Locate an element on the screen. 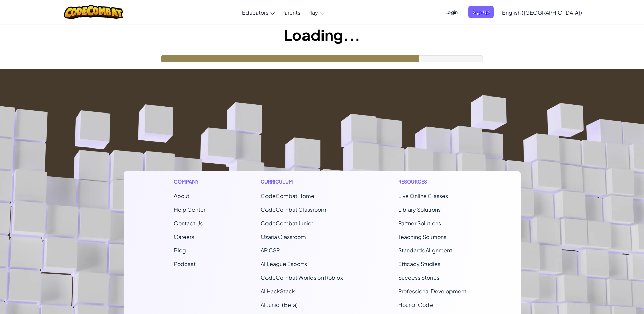  span: CodeCombat Home is located at coordinates (287, 196).